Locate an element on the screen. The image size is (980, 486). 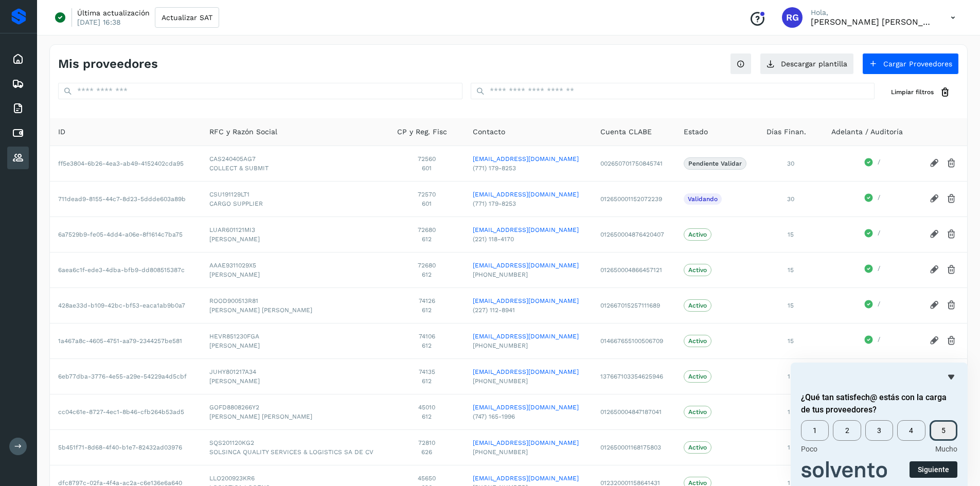
button: Actualizar SAT is located at coordinates (187, 17).